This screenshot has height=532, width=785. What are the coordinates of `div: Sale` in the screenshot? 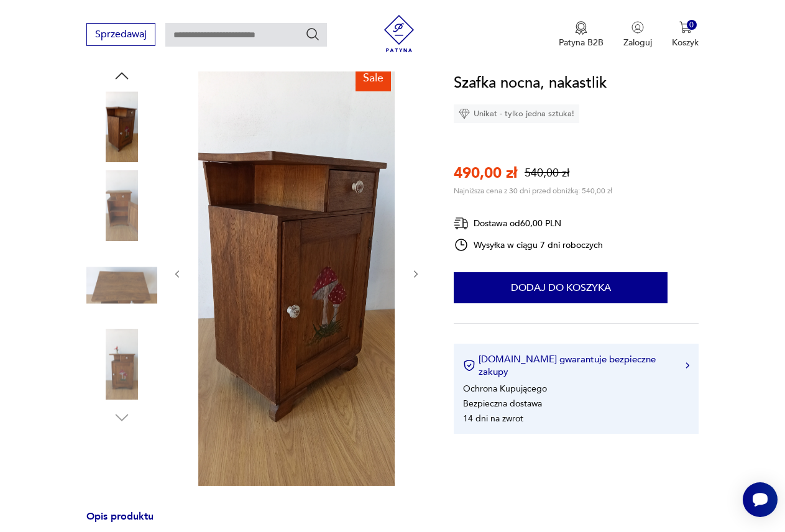 It's located at (373, 78).